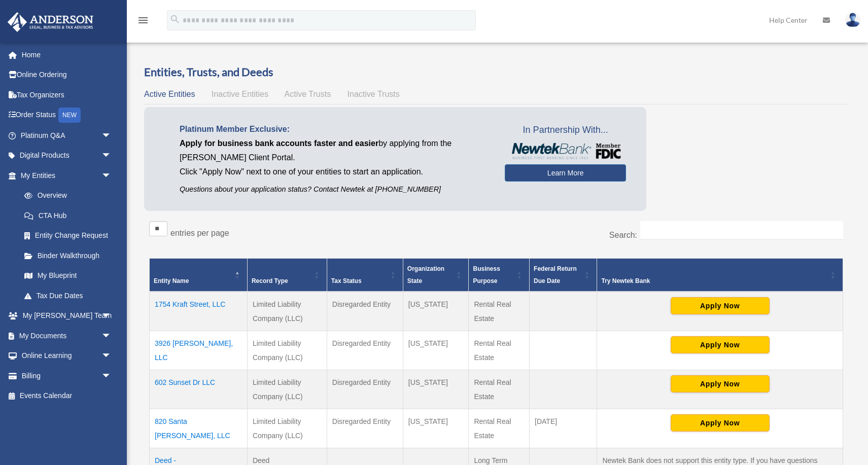 This screenshot has height=465, width=868. Describe the element at coordinates (623, 235) in the screenshot. I see `label: Search:` at that location.